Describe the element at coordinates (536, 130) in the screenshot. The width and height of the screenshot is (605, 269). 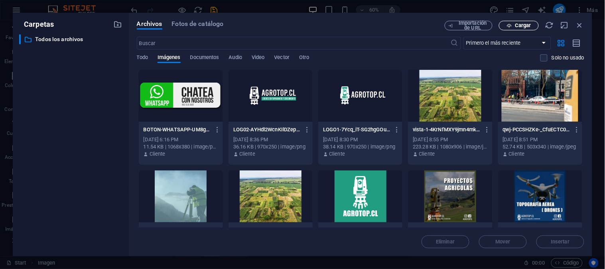
I see `p: qwj-PCCSHZKe-_CfuECTC0Ocgg.jpg` at that location.